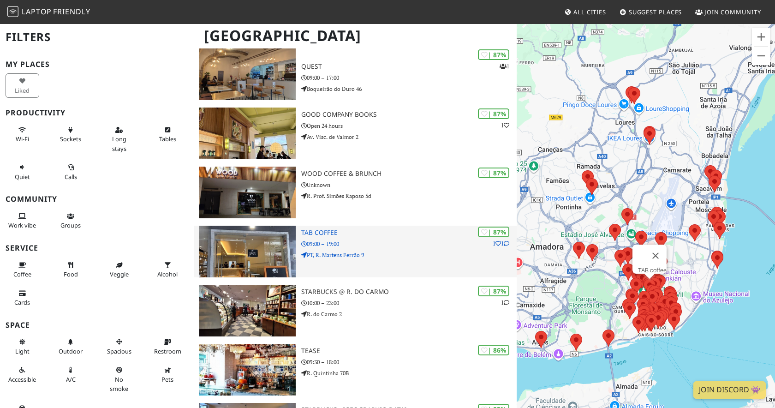 Image resolution: width=775 pixels, height=408 pixels. What do you see at coordinates (494, 350) in the screenshot?
I see `div: | 86%` at bounding box center [494, 350].